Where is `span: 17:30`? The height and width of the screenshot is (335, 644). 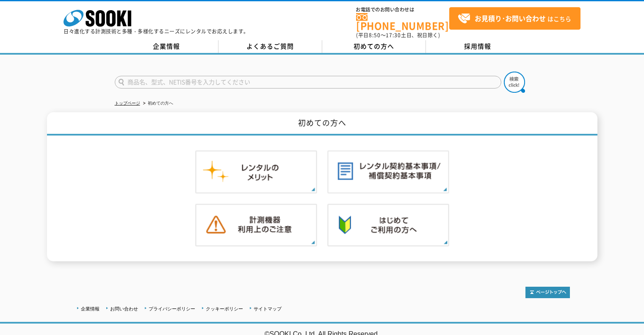
span: 17:30 is located at coordinates (394, 35).